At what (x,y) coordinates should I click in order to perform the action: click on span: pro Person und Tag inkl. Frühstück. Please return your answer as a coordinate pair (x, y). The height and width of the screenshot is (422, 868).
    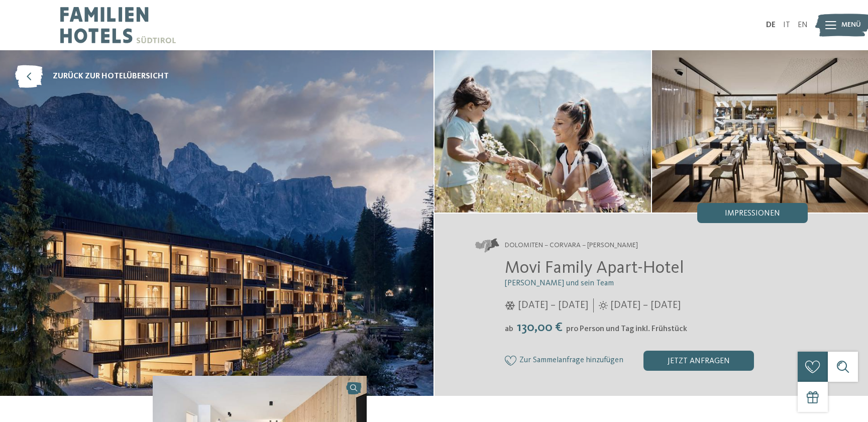
    Looking at the image, I should click on (627, 329).